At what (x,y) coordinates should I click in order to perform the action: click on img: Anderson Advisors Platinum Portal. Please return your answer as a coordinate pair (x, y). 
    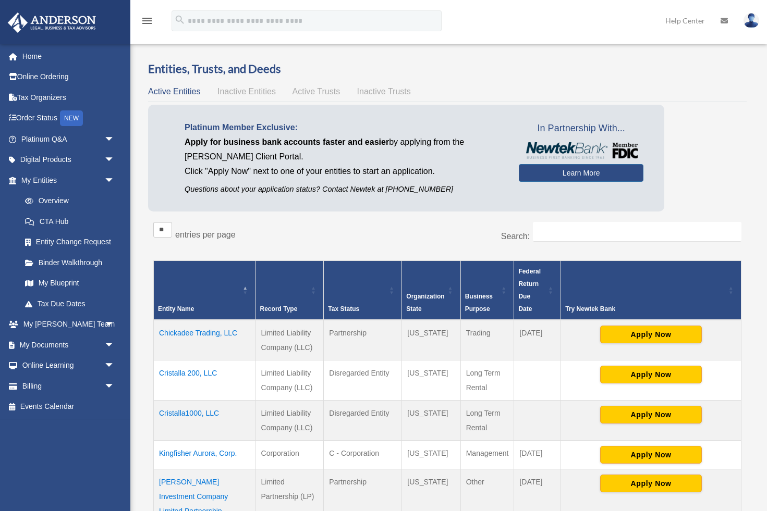
    Looking at the image, I should click on (52, 22).